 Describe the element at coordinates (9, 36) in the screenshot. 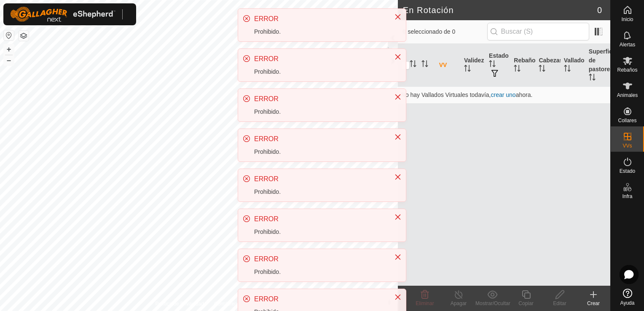

I see `button: Restablecer Mapa` at that location.